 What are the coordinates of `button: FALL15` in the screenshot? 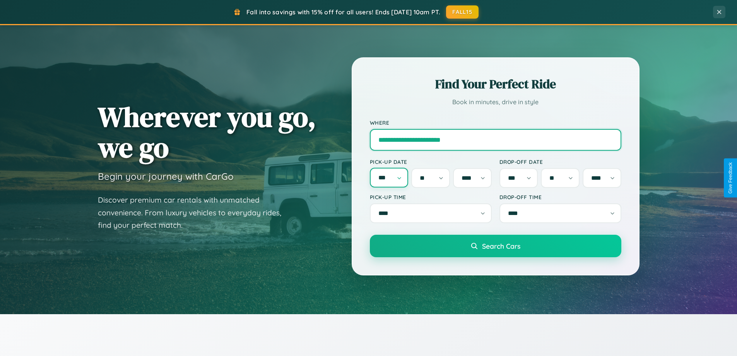 It's located at (463, 12).